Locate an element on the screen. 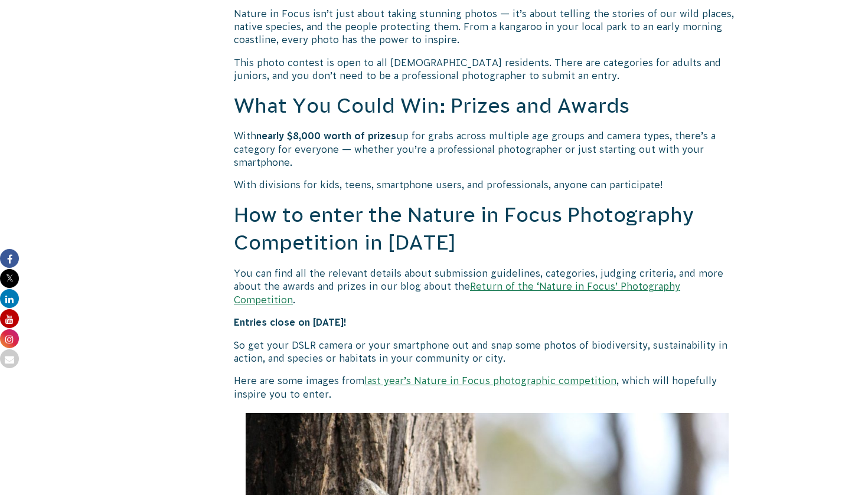 This screenshot has width=868, height=495. p: So get your DSLR camera or your smartphone out and snap some photos of biodiversity, sustainabili... is located at coordinates (487, 352).